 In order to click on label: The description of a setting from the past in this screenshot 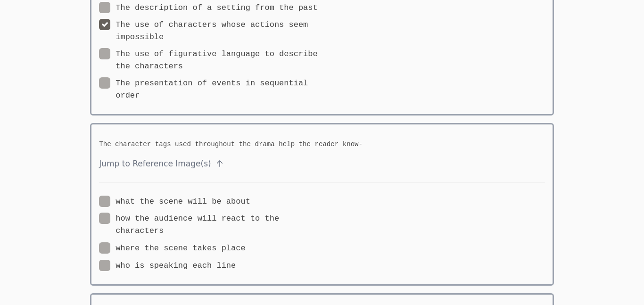, I will do `click(208, 8)`.